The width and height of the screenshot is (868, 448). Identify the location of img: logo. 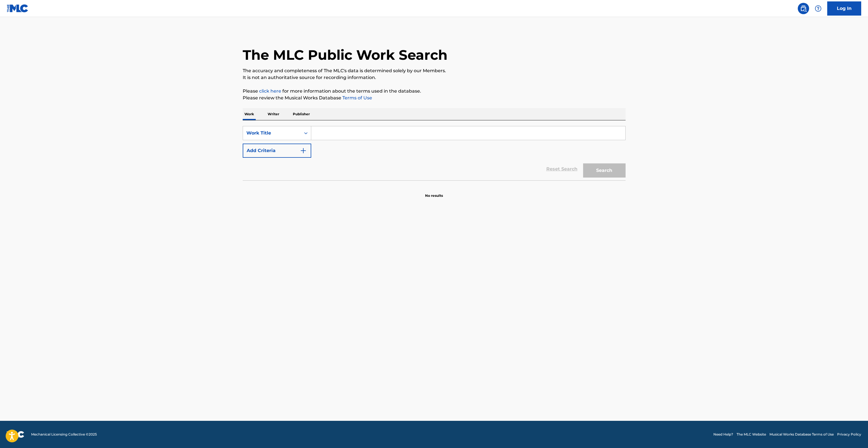
(15, 434).